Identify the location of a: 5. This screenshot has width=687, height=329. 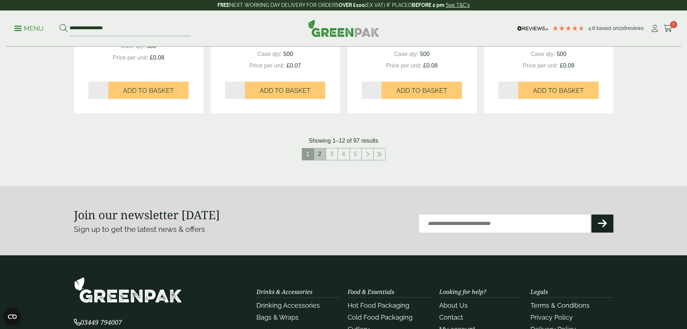
(356, 154).